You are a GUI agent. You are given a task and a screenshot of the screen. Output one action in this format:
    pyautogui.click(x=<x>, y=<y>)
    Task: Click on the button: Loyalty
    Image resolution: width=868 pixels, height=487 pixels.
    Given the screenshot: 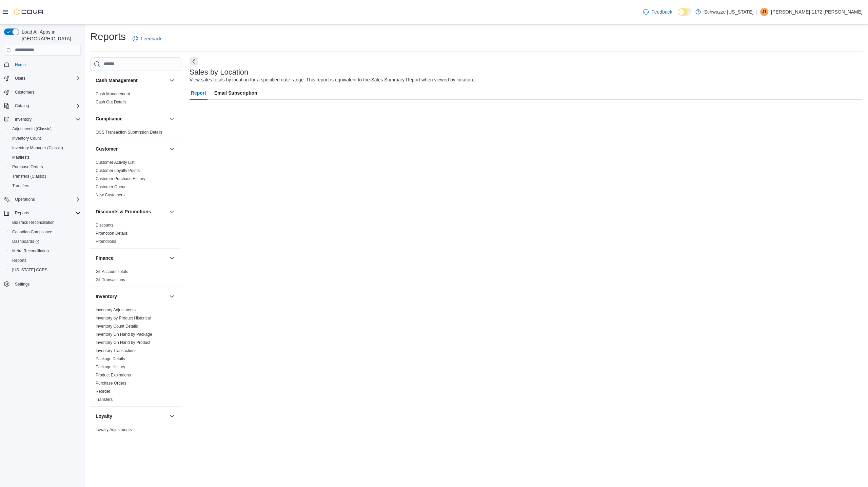 What is the action you would take?
    pyautogui.click(x=172, y=416)
    